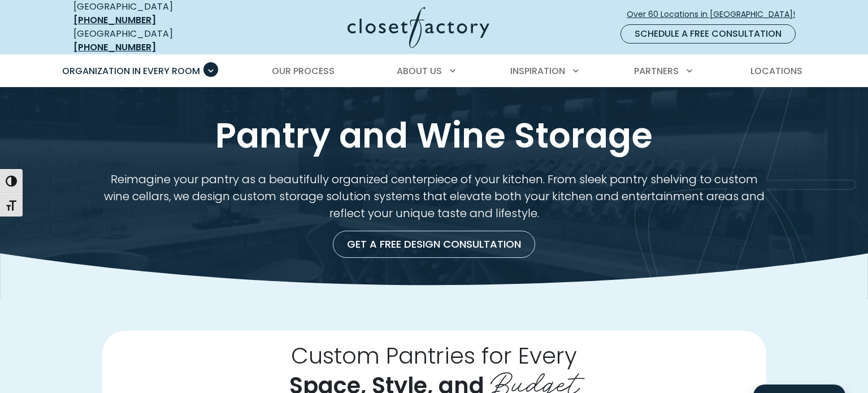  I want to click on a: Get a Free Design Consultation, so click(434, 244).